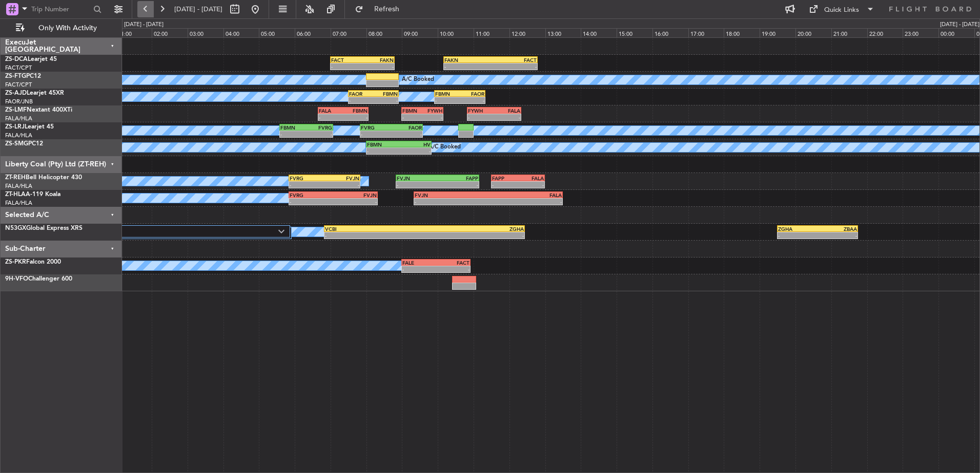 The image size is (980, 473). Describe the element at coordinates (778, 33) in the screenshot. I see `div: 19:00` at that location.